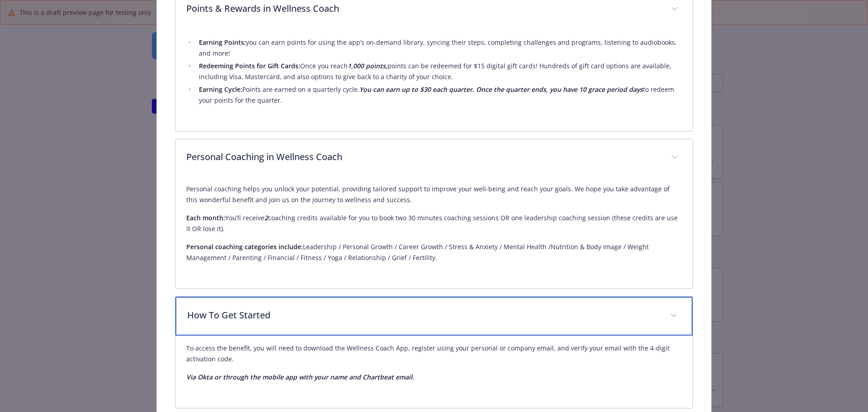  I want to click on p: You’ll receive coaching credits available for you to book two 30 minutes coaching sessions OR one..., so click(434, 224).